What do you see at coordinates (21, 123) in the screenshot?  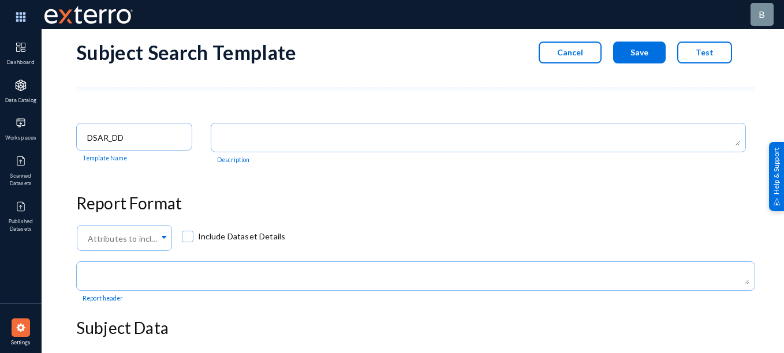 I see `img: icon-workspace.svg` at bounding box center [21, 123].